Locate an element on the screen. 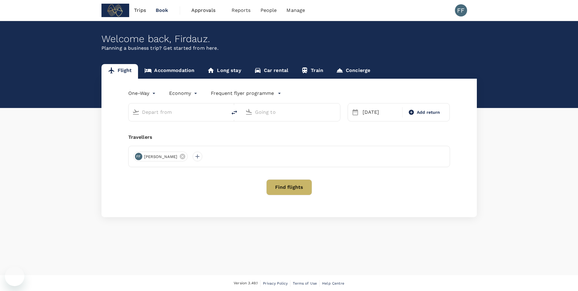 The height and width of the screenshot is (291, 578). p: Frequent flyer programme is located at coordinates (242, 93).